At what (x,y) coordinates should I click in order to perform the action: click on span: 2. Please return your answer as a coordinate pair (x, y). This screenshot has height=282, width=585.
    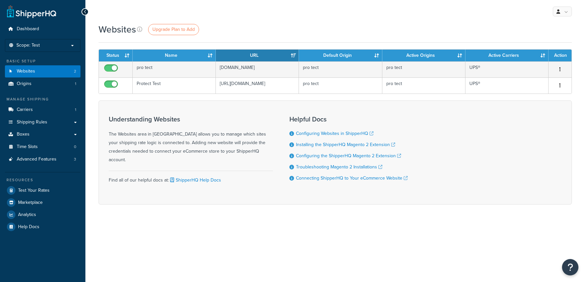
    Looking at the image, I should click on (75, 71).